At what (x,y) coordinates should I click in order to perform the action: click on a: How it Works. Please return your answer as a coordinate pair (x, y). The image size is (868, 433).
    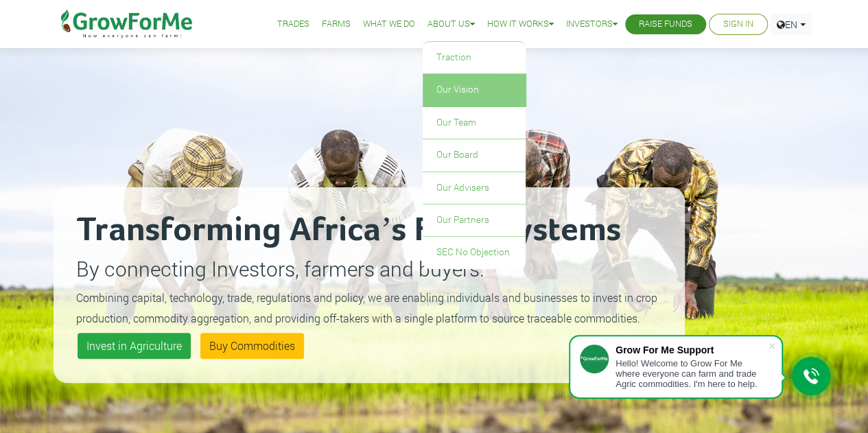
    Looking at the image, I should click on (520, 24).